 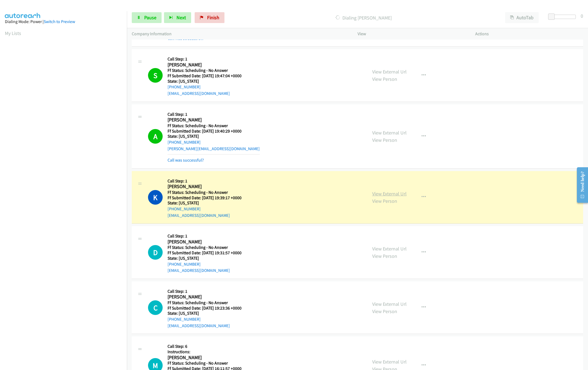 I want to click on a: Finish, so click(x=210, y=17).